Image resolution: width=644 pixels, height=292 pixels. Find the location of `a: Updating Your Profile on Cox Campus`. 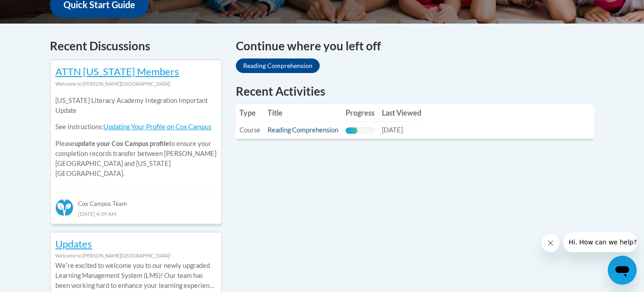

a: Updating Your Profile on Cox Campus is located at coordinates (157, 127).